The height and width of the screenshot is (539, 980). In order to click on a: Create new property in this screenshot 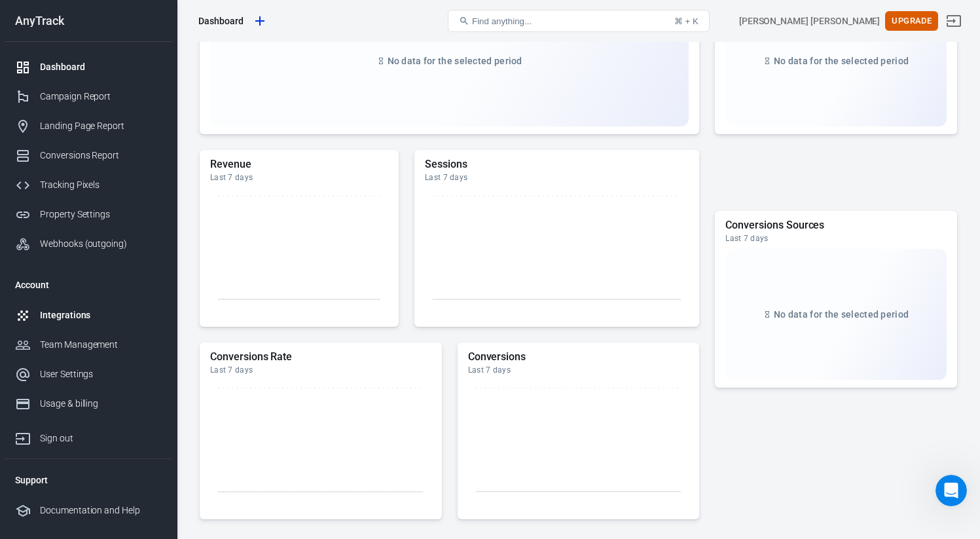, I will do `click(260, 21)`.